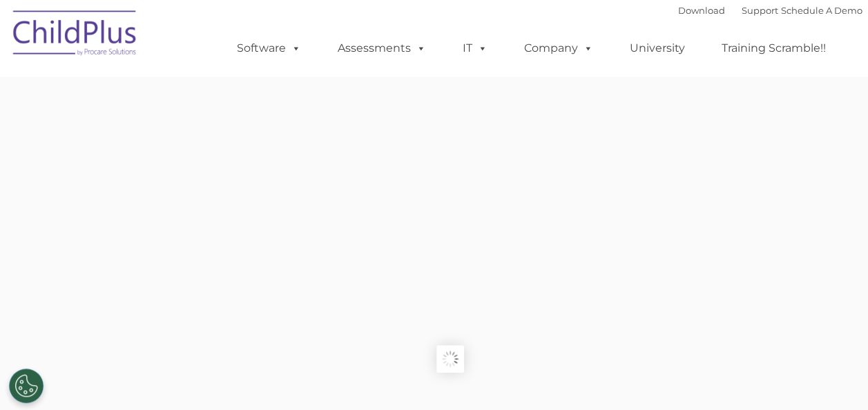  Describe the element at coordinates (774, 48) in the screenshot. I see `a: Training Scramble!!` at that location.